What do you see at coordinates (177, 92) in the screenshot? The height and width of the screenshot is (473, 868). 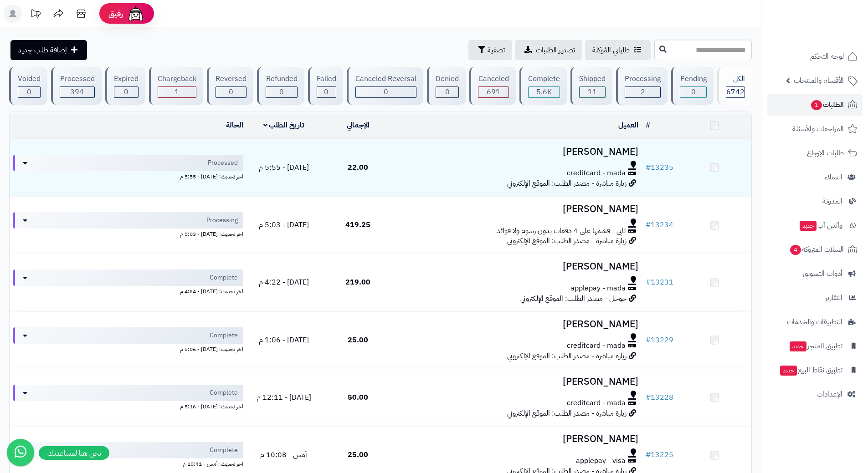 I see `div: 1` at bounding box center [177, 92].